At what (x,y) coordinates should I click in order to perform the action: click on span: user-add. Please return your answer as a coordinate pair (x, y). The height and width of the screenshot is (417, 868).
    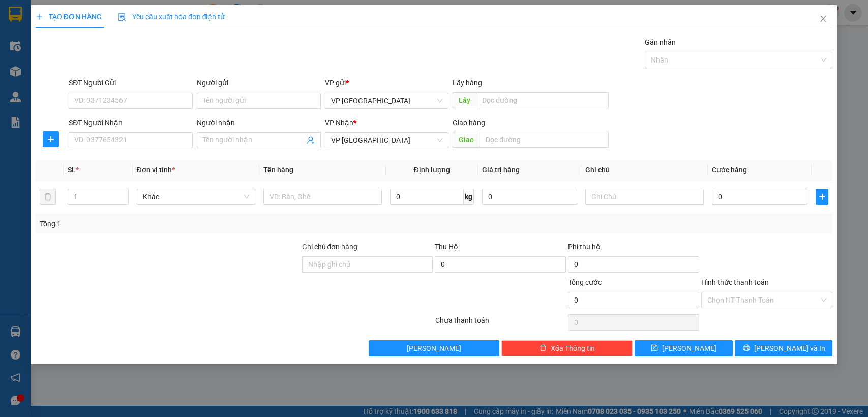
    Looking at the image, I should click on (311, 140).